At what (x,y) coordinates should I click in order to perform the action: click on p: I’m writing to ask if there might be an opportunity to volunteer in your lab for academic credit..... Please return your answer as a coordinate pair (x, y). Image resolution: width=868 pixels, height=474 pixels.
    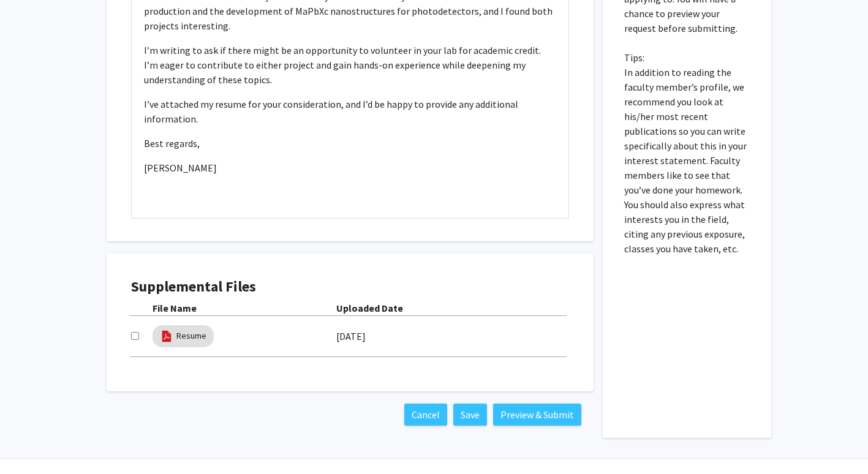
    Looking at the image, I should click on (350, 64).